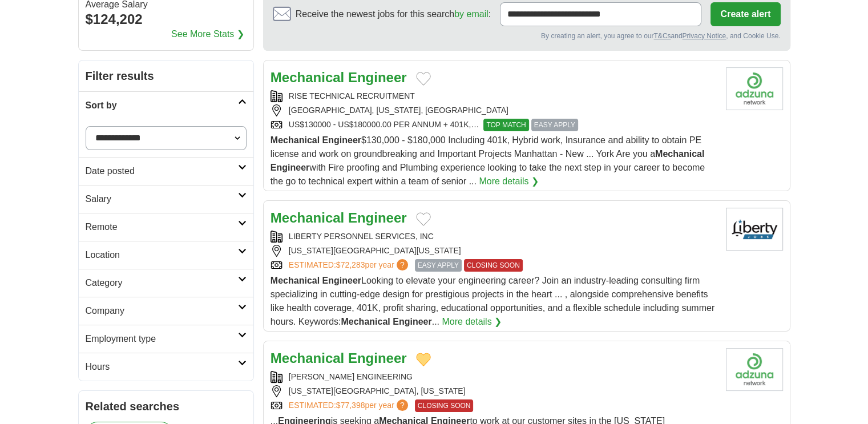 The image size is (868, 424). I want to click on button: Create alert, so click(745, 14).